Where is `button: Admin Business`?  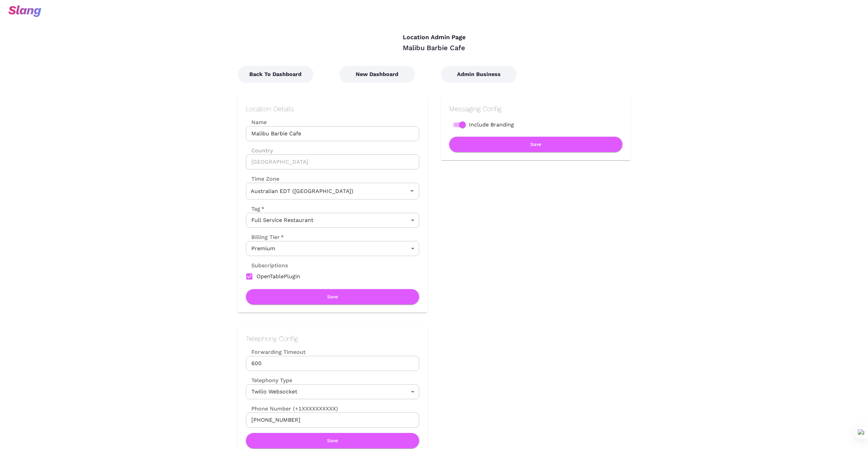 button: Admin Business is located at coordinates (479, 74).